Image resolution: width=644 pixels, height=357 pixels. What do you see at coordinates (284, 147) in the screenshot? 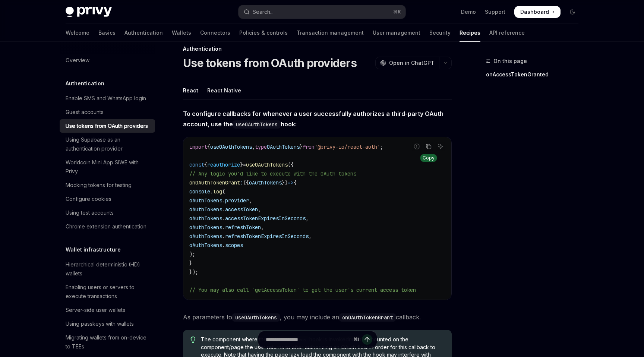
I see `span: OAuthTokens` at bounding box center [284, 147].